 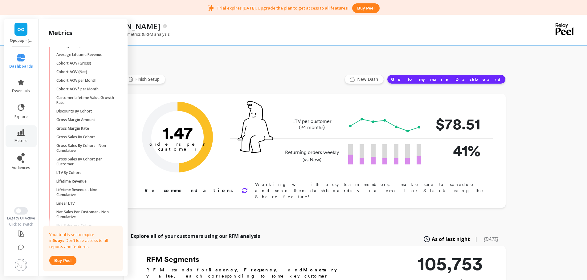 I want to click on button: Finish Setup, so click(x=144, y=79).